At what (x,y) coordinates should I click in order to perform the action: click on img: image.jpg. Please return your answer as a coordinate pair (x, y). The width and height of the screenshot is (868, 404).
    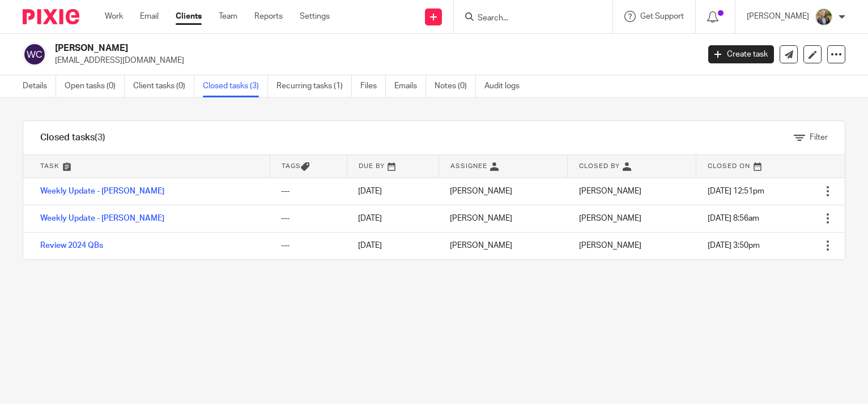
    Looking at the image, I should click on (824, 17).